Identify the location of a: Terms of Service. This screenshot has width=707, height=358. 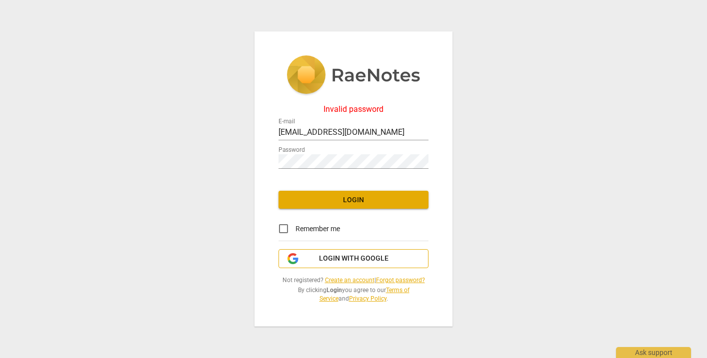
(364, 294).